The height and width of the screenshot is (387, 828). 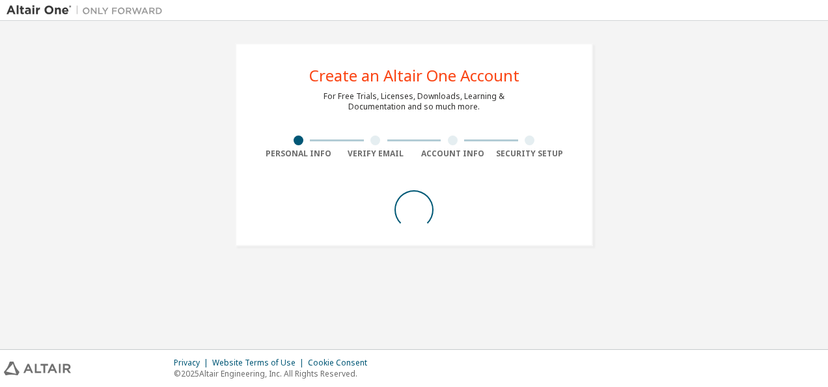 What do you see at coordinates (298, 154) in the screenshot?
I see `div: Personal Info` at bounding box center [298, 154].